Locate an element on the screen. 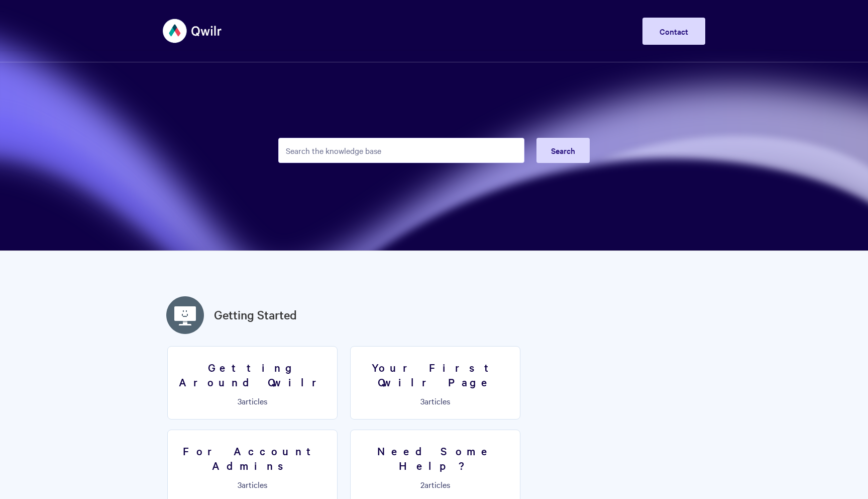 This screenshot has height=499, width=868. h3: For Account Admins is located at coordinates (252, 457).